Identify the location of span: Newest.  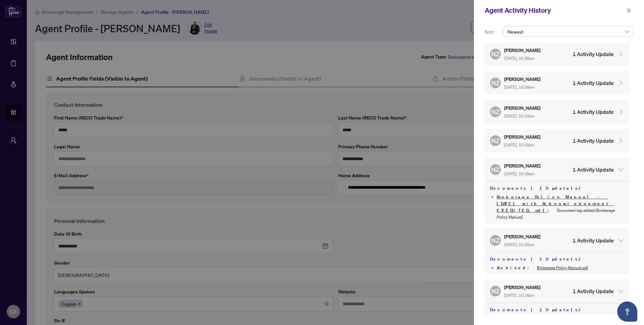
(568, 32).